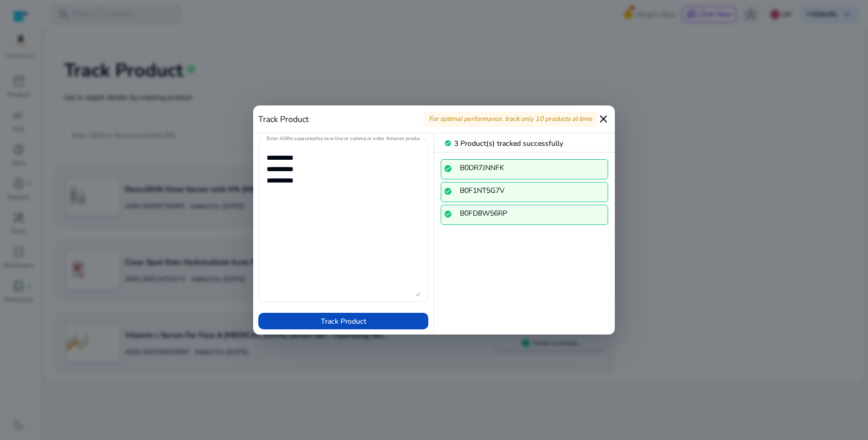  I want to click on button: Track Product, so click(343, 321).